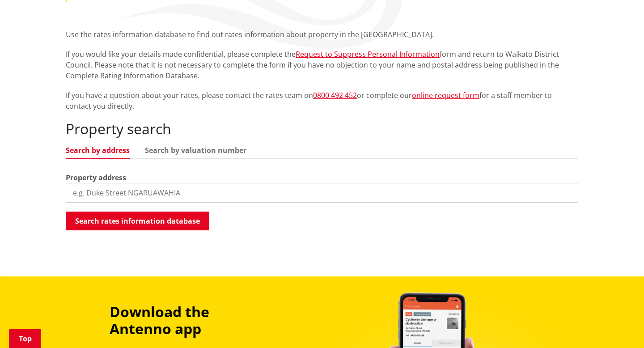 This screenshot has width=644, height=348. What do you see at coordinates (322, 65) in the screenshot?
I see `p: If you would like your details made confidential, please complete the form and return to Waikato ...` at bounding box center [322, 65].